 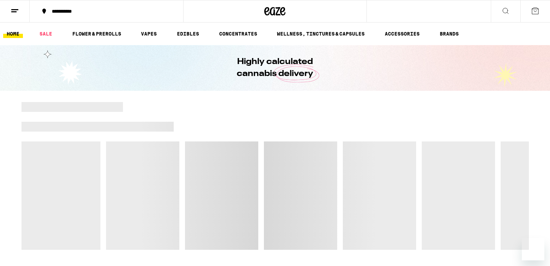 I want to click on a: VAPES, so click(x=149, y=34).